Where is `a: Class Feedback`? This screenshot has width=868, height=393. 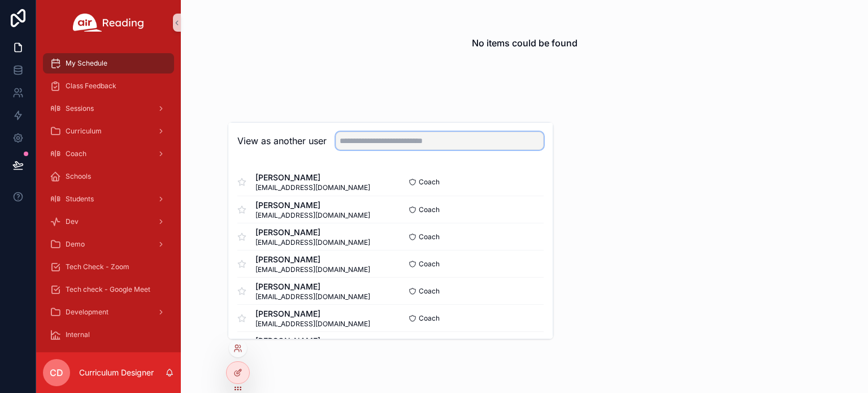
a: Class Feedback is located at coordinates (108, 86).